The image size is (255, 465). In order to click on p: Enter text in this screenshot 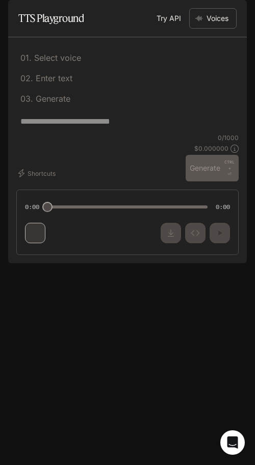, I will do `click(53, 78)`.